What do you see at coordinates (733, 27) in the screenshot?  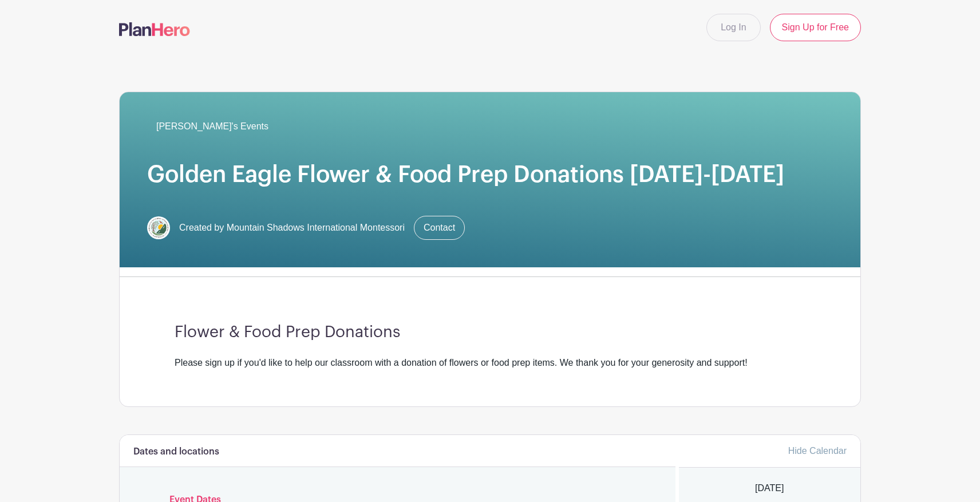 I see `a: Log In` at bounding box center [733, 27].